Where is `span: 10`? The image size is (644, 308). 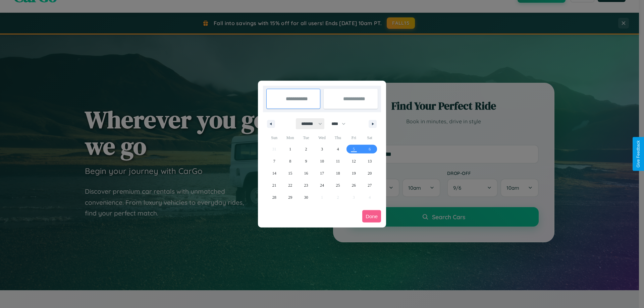
span: 10 is located at coordinates (322, 161).